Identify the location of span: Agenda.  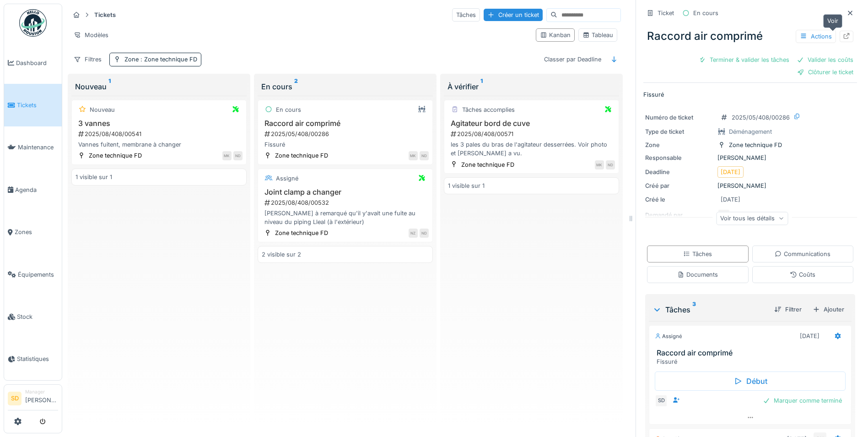
(37, 190).